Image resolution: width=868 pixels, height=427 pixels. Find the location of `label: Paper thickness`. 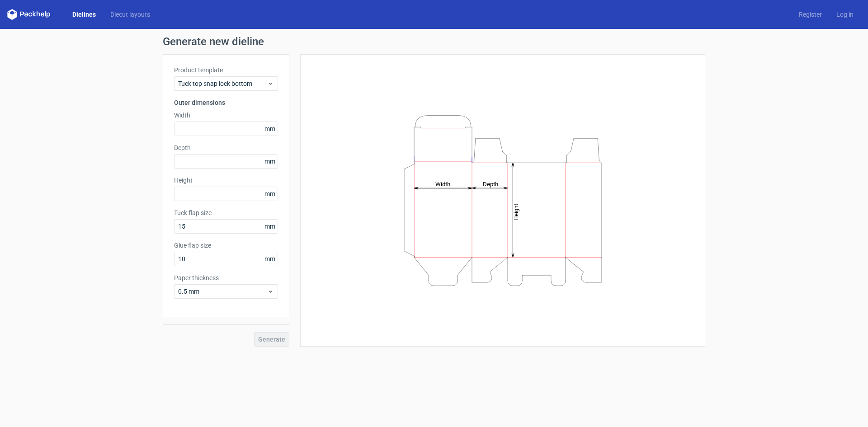

label: Paper thickness is located at coordinates (226, 278).